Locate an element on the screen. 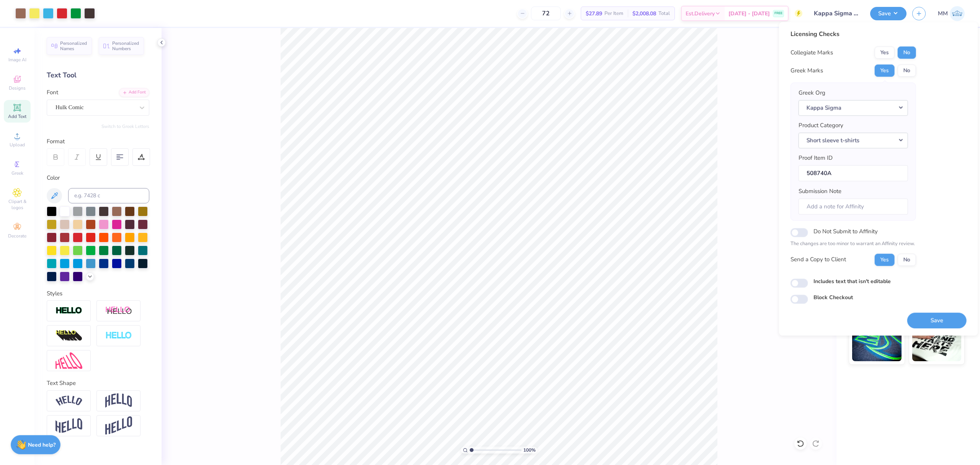  span: FREE is located at coordinates (778, 14).